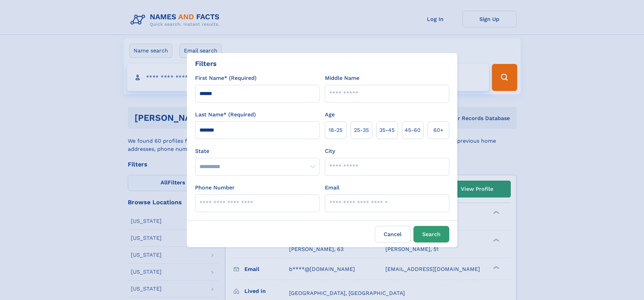 This screenshot has width=644, height=300. What do you see at coordinates (329, 115) in the screenshot?
I see `label: Age` at bounding box center [329, 115].